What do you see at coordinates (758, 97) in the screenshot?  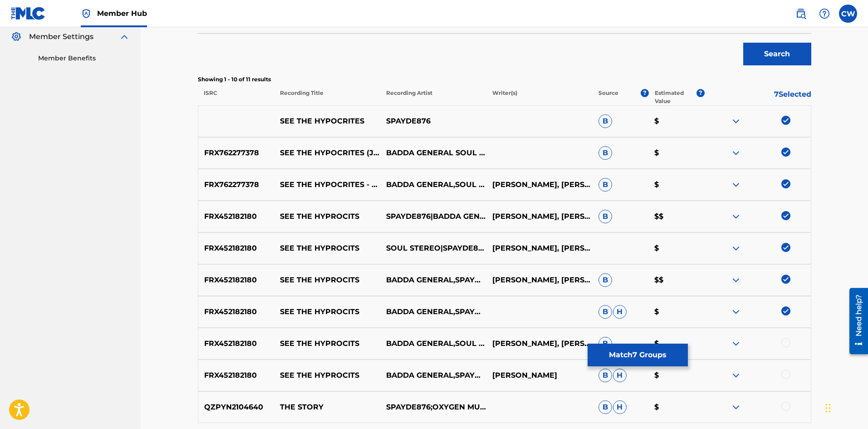 I see `p: 7 Selected` at bounding box center [758, 97].